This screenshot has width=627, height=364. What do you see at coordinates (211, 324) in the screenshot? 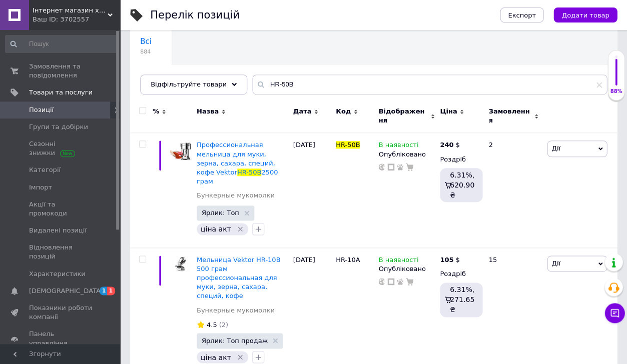
I see `span: 4.5` at bounding box center [211, 324].